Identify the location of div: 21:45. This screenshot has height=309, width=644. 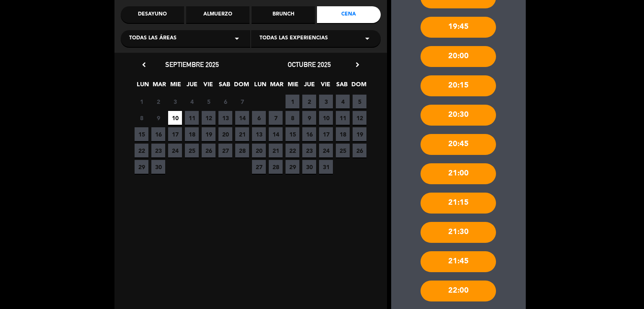
(458, 262).